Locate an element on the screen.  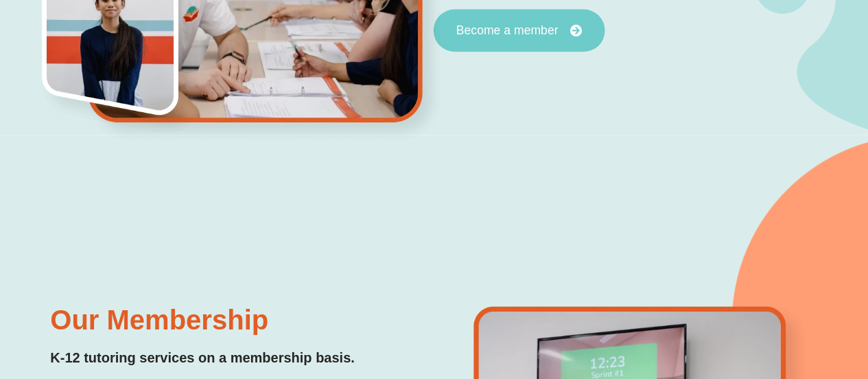
div: Chat Widget is located at coordinates (834, 346).